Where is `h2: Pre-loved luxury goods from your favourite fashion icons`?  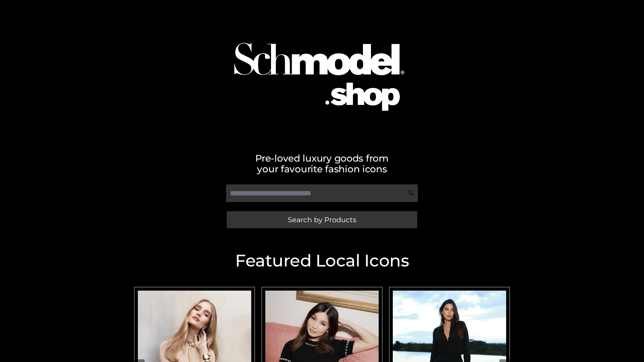 h2: Pre-loved luxury goods from your favourite fashion icons is located at coordinates (322, 164).